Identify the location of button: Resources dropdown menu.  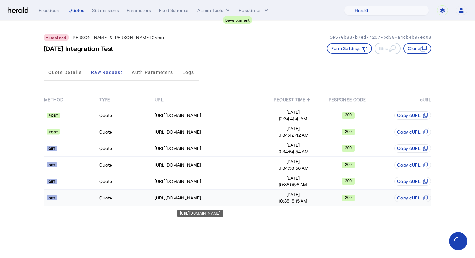
(254, 10).